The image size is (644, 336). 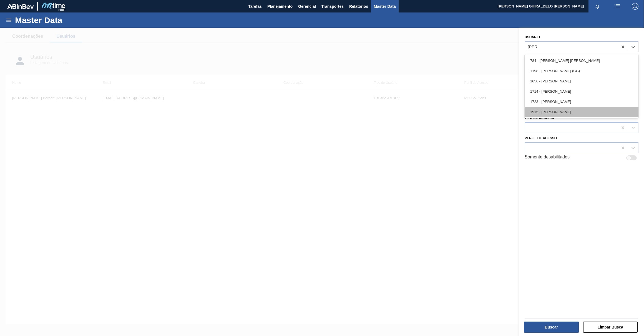 I want to click on span: Tarefas, so click(x=255, y=6).